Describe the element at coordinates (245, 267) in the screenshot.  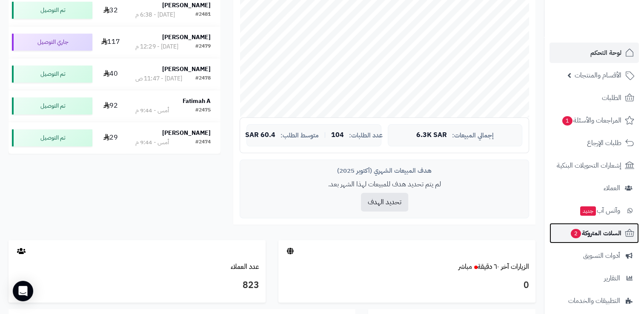
I see `a: عدد العملاء` at that location.